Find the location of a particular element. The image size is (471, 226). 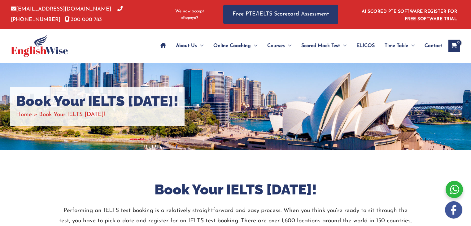

img: Afterpay-Logo is located at coordinates (189, 18).